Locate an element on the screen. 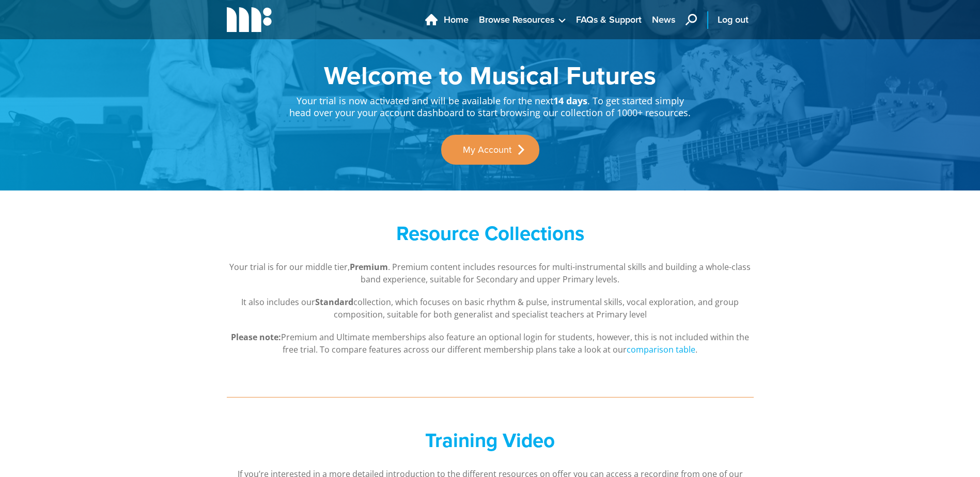  p: Your trial is for our middle tier, . Premium content includes resources for multi-instrumental sk... is located at coordinates (490, 273).